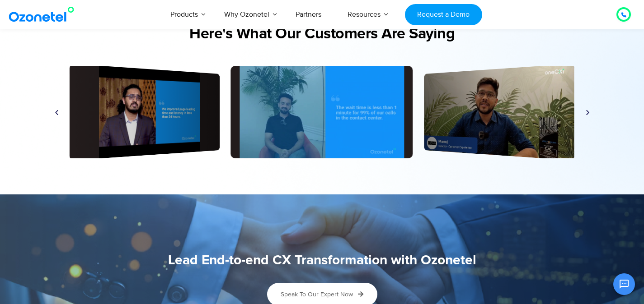 The height and width of the screenshot is (304, 644). What do you see at coordinates (322, 260) in the screenshot?
I see `h3: Lead End-to-end CX Transformation with Ozonetel` at bounding box center [322, 260].